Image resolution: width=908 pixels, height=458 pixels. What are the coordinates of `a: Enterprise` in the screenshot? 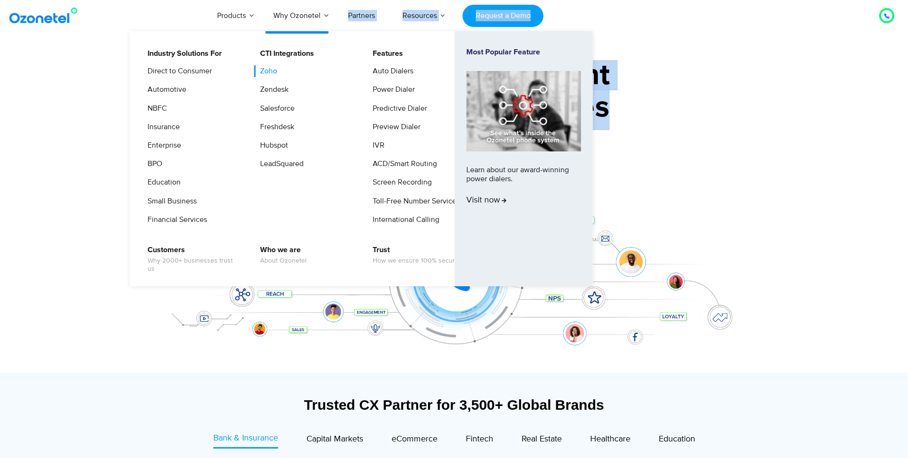 It's located at (162, 145).